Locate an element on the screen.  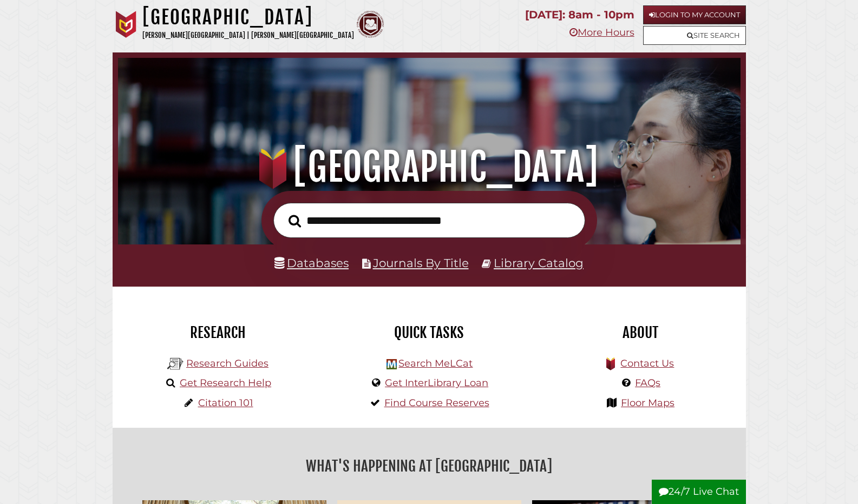
h2: Quick Tasks is located at coordinates (429, 333).